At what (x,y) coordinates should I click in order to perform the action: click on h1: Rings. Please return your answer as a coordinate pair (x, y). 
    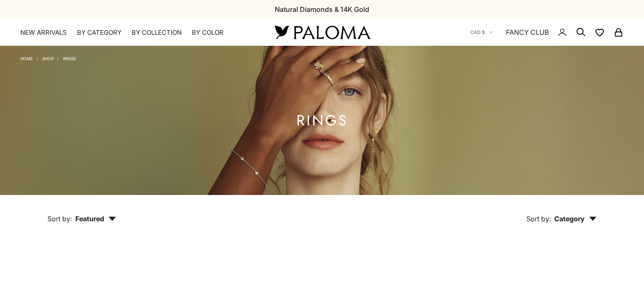
    Looking at the image, I should click on (322, 120).